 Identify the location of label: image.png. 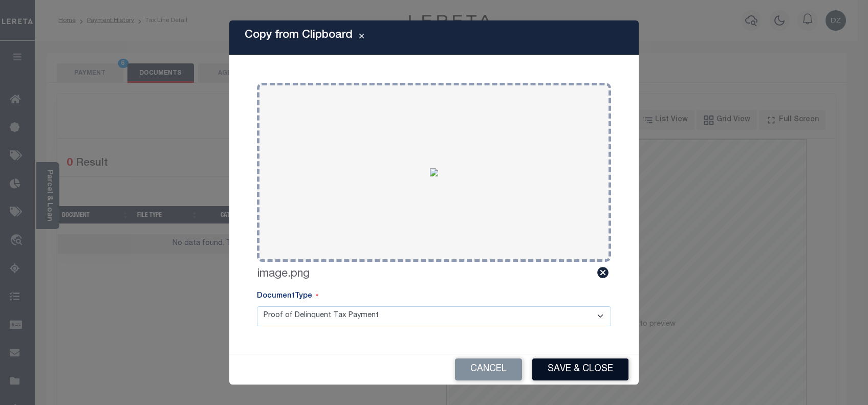
(283, 274).